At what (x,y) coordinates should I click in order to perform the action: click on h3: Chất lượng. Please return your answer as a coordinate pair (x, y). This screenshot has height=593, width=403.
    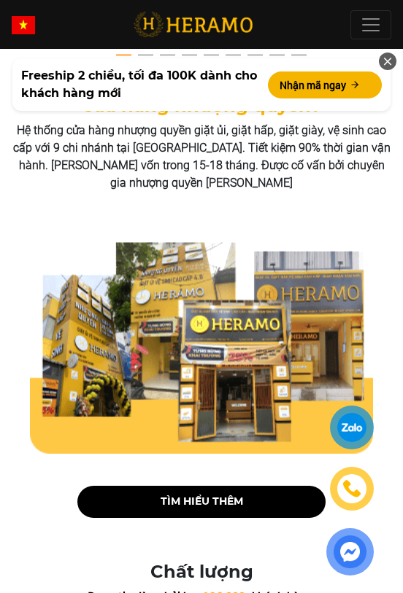
    Looking at the image, I should click on (201, 572).